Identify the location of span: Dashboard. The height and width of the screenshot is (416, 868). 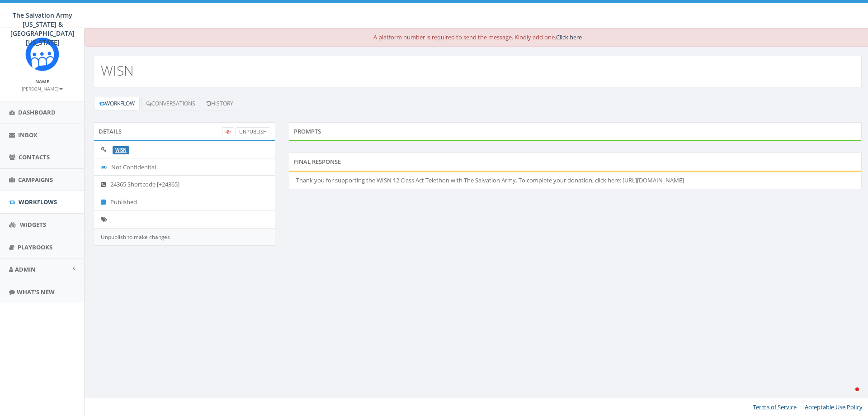
(36, 112).